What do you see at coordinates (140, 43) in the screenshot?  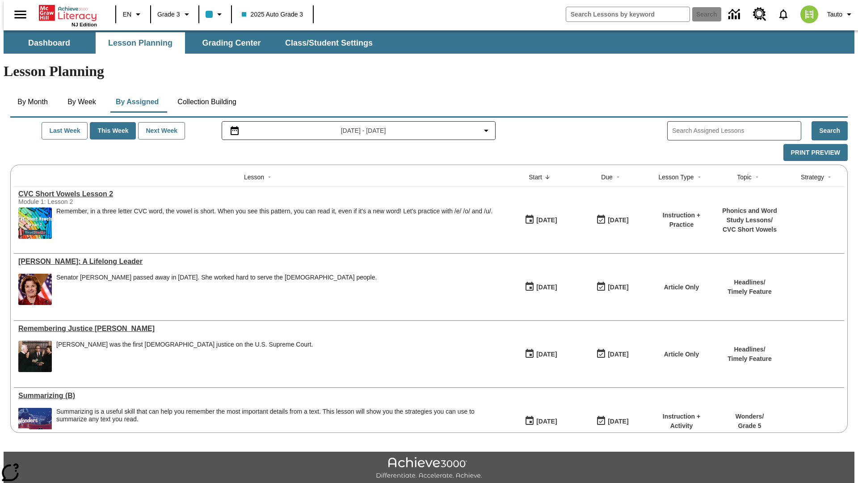 I see `button: Lesson Planning` at bounding box center [140, 43].